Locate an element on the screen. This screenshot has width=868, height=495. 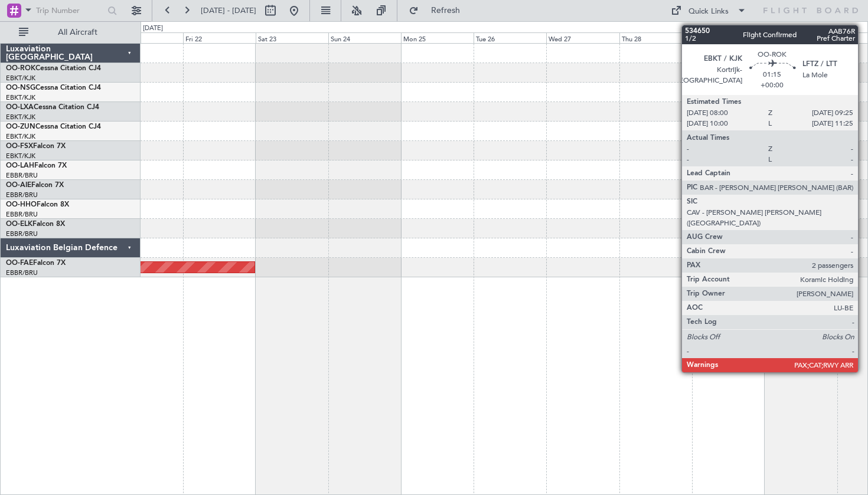
div: Tue 26 is located at coordinates (510, 38).